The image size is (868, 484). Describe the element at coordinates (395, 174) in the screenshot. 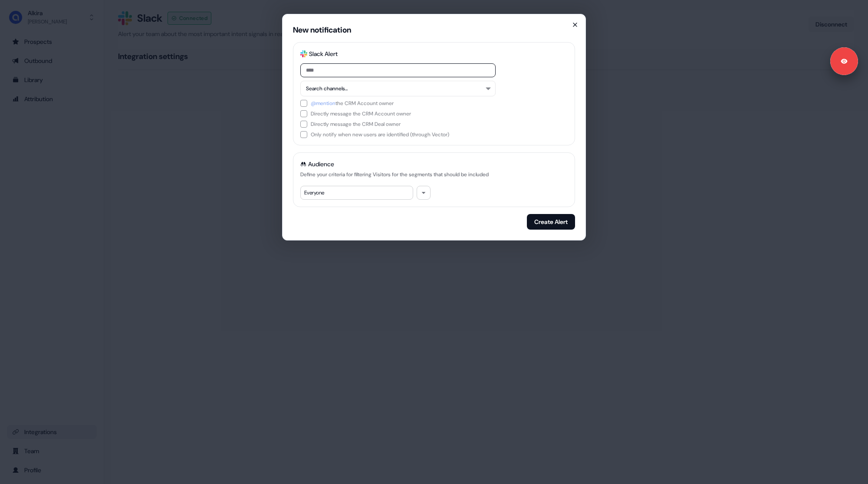

I see `div: Define your criteria for filtering Visitors for the segments that should be included` at that location.